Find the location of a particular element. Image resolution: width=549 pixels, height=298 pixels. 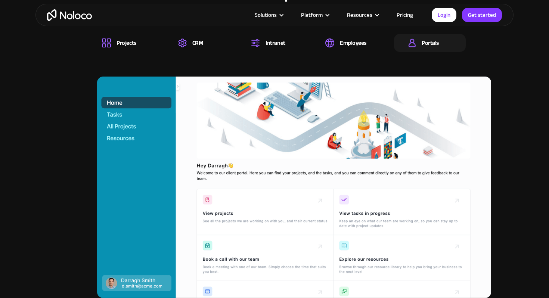

a: Pricing is located at coordinates (405, 15).